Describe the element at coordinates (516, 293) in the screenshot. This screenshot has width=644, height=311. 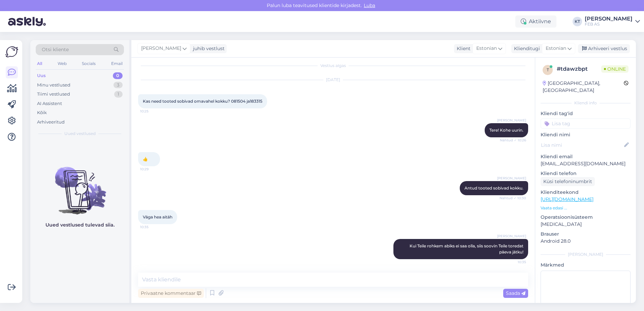
I see `span: Saada` at that location.